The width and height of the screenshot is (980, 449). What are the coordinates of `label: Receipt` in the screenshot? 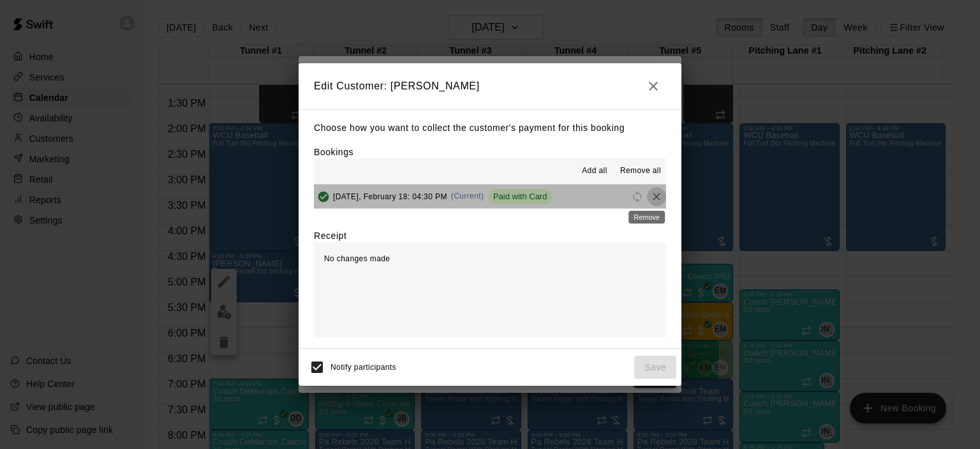 It's located at (330, 235).